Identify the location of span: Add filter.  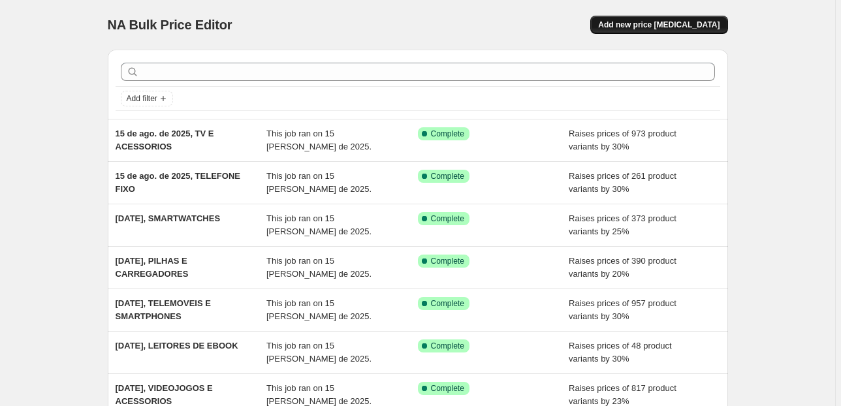
(142, 99).